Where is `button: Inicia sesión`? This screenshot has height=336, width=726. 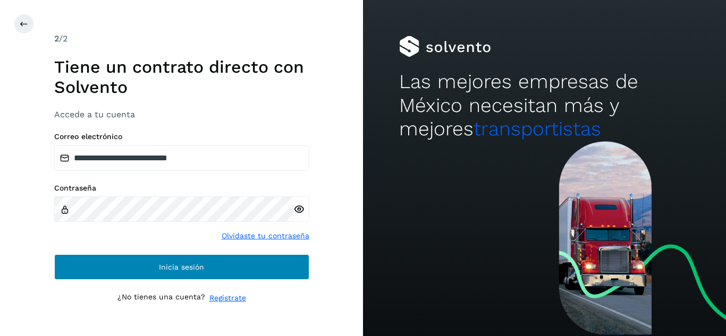
button: Inicia sesión is located at coordinates (182, 267).